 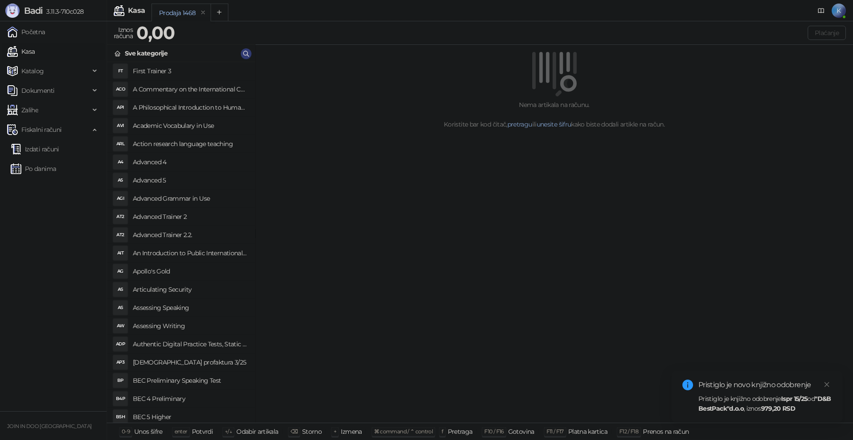 What do you see at coordinates (765, 385) in the screenshot?
I see `div: Pristiglo je novo knjižno odobrenje` at bounding box center [765, 385].